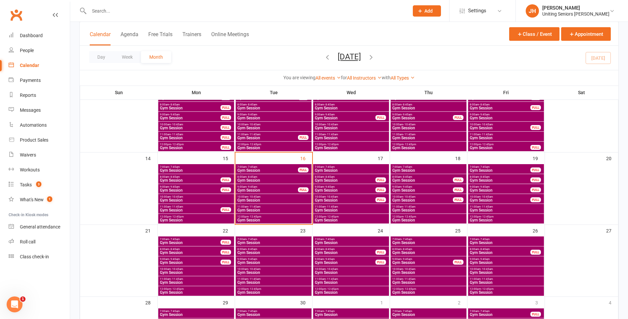 This screenshot has width=628, height=319. I want to click on a: All Types, so click(403, 78).